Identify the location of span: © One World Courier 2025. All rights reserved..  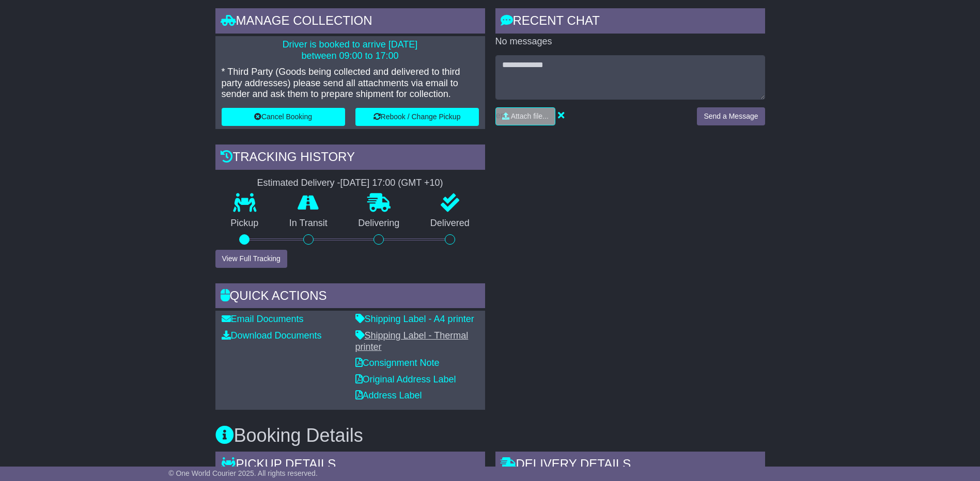
(243, 473).